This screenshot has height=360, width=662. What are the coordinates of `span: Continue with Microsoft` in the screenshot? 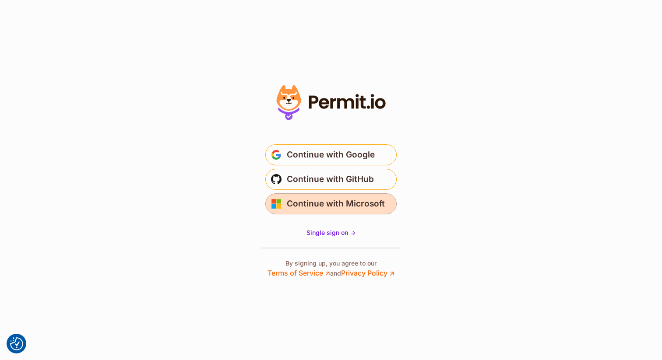 It's located at (336, 204).